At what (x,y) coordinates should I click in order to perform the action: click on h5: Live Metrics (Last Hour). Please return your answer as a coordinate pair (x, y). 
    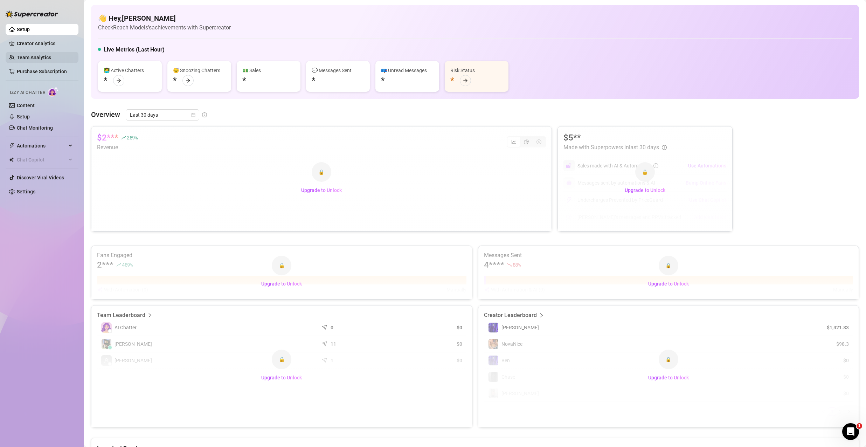
    Looking at the image, I should click on (134, 50).